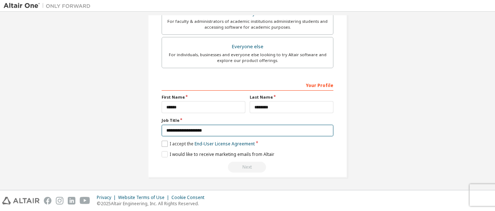 The height and width of the screenshot is (211, 495). Describe the element at coordinates (71, 201) in the screenshot. I see `img: linkedin.svg` at that location.